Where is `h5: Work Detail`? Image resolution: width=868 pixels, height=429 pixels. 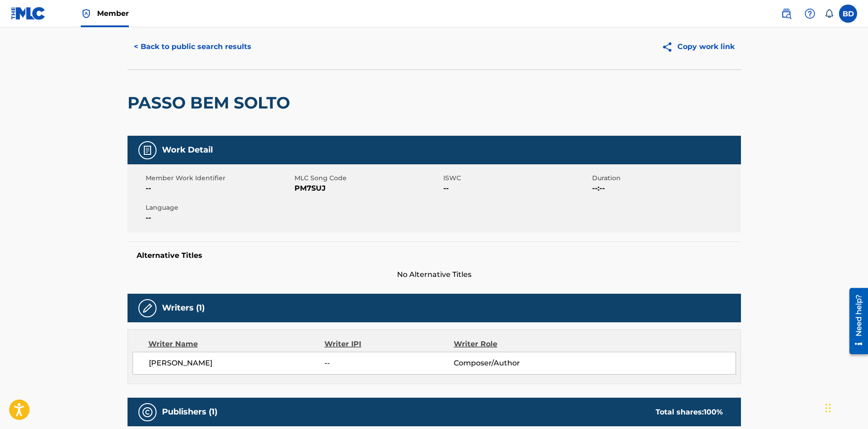 h5: Work Detail is located at coordinates (187, 150).